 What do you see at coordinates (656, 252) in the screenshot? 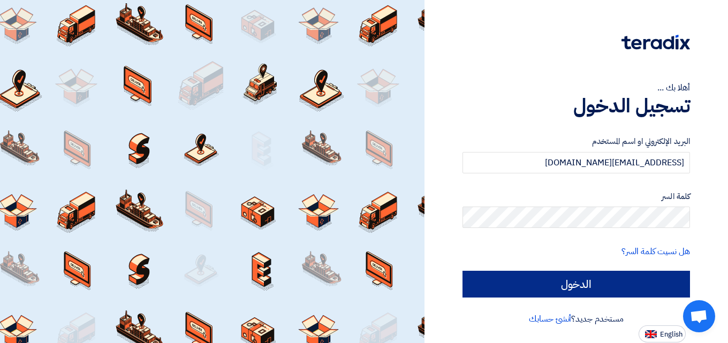
I see `a: هل نسيت كلمة السر؟` at bounding box center [656, 252].